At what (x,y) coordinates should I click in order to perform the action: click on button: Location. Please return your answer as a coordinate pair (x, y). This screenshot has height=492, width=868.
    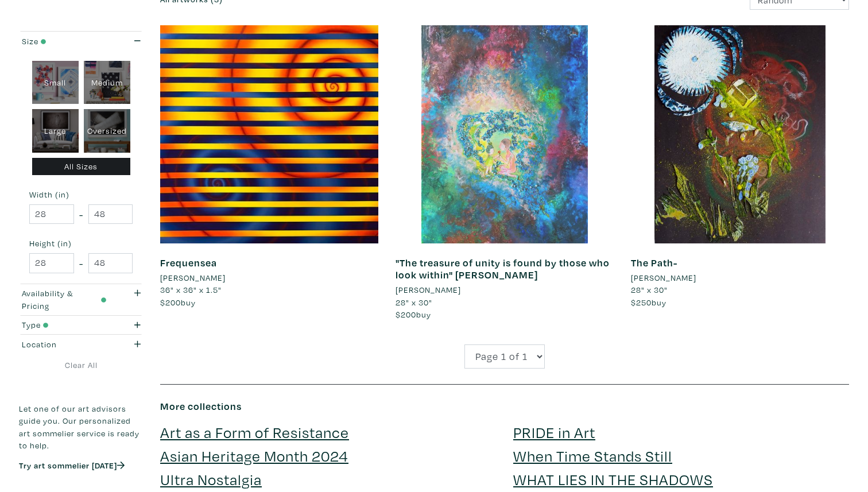
    Looking at the image, I should click on (80, 344).